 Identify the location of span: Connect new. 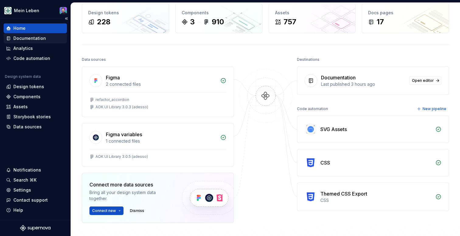
(104, 211).